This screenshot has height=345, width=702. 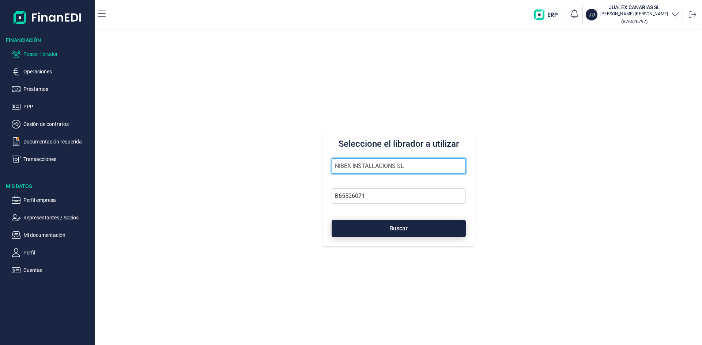 What do you see at coordinates (52, 253) in the screenshot?
I see `button: Perfil` at bounding box center [52, 253].